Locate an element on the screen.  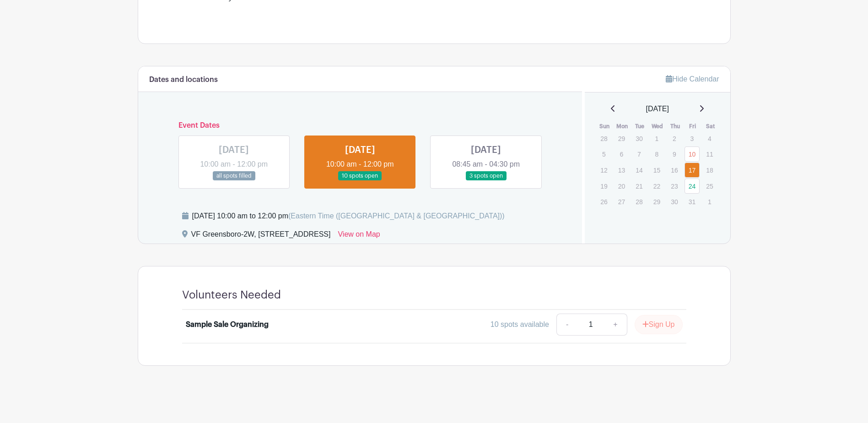
p: 26 is located at coordinates (604, 201).